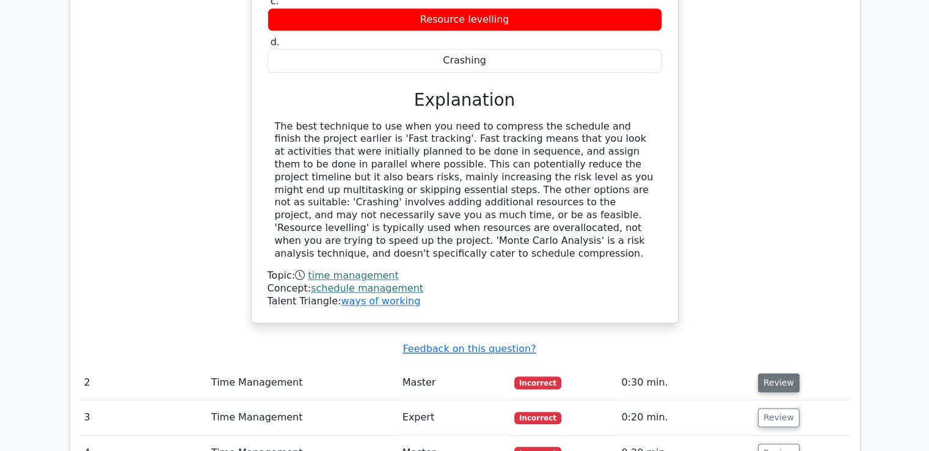 Image resolution: width=929 pixels, height=451 pixels. I want to click on a: Feedback on this question?, so click(469, 348).